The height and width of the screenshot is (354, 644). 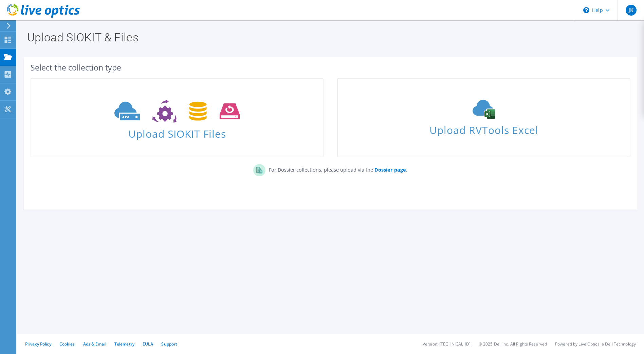 What do you see at coordinates (177, 132) in the screenshot?
I see `span: Upload SIOKIT Files` at bounding box center [177, 132].